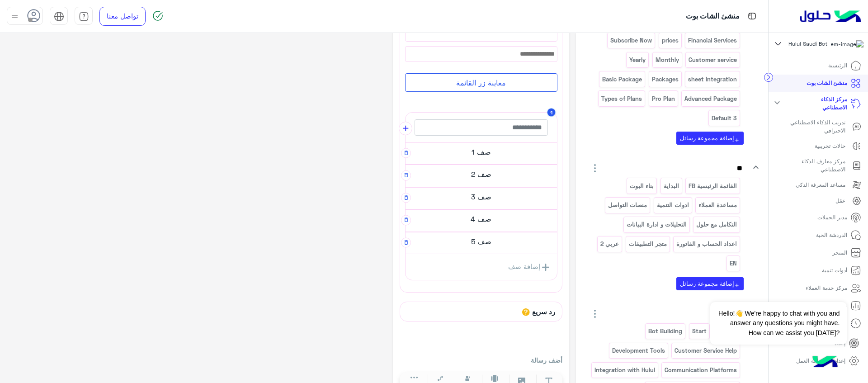 This screenshot has width=868, height=383. Describe the element at coordinates (717, 224) in the screenshot. I see `p: التكامل مع حلول` at that location.